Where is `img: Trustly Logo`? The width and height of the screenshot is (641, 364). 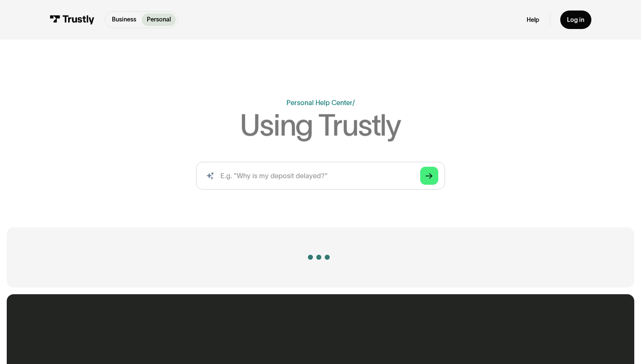 img: Trustly Logo is located at coordinates (72, 20).